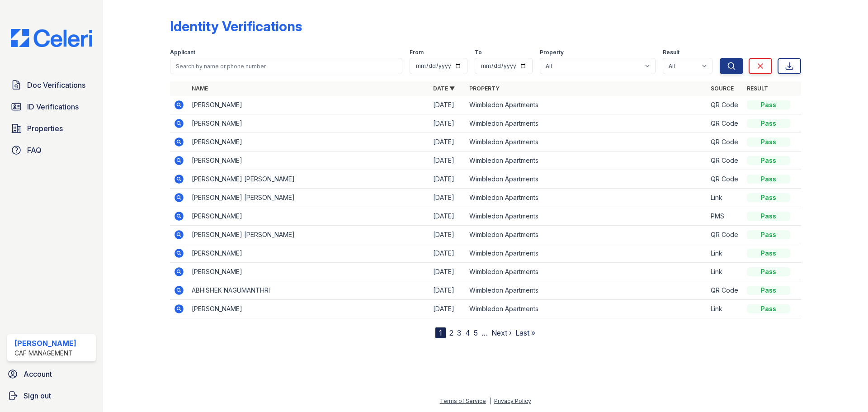 The image size is (868, 412). Describe the element at coordinates (444, 88) in the screenshot. I see `a: Date ▼` at that location.